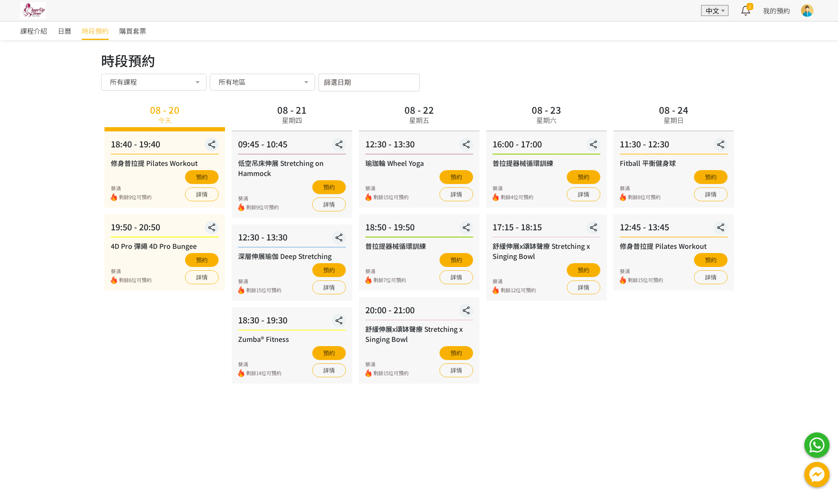  I want to click on div: 4D Pro 彈繩 4D Pro Bungee, so click(165, 246).